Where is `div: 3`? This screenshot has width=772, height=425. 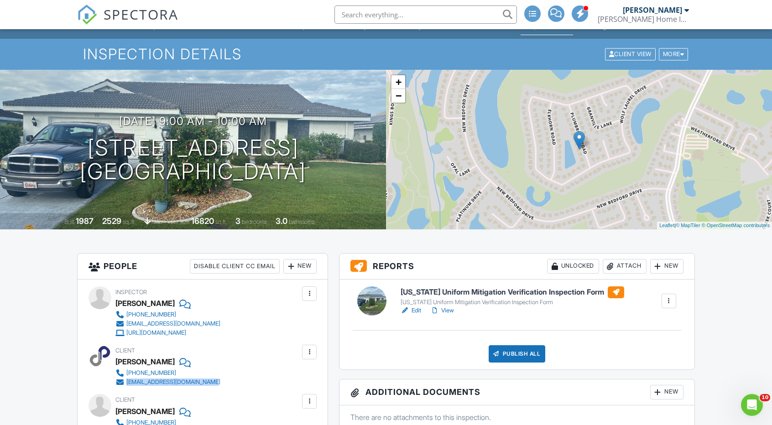
div: 3 is located at coordinates (238, 221).